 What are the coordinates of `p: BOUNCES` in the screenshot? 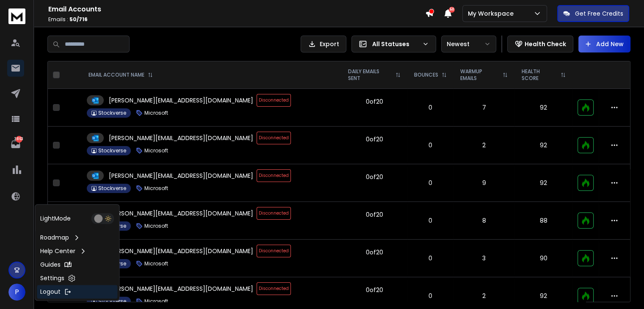 It's located at (425, 75).